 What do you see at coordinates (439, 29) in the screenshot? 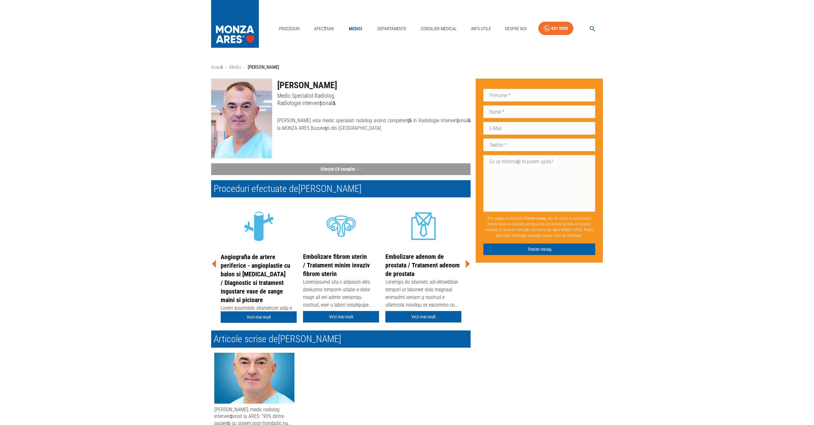
I see `a: Consilier Medical` at bounding box center [439, 29].